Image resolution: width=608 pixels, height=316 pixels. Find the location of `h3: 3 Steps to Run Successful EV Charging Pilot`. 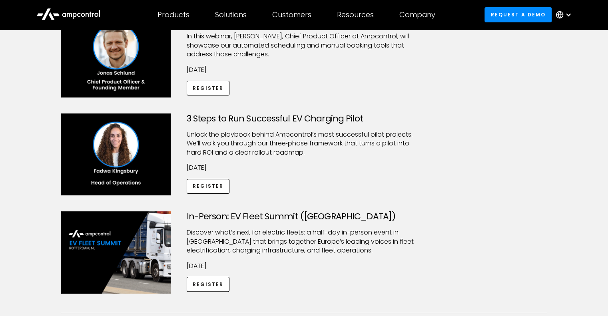

h3: 3 Steps to Run Successful EV Charging Pilot is located at coordinates (304, 119).